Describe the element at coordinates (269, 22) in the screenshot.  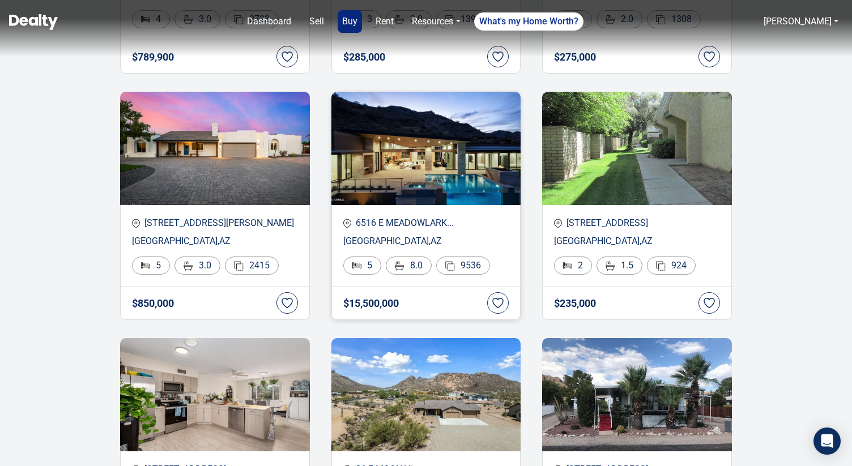
I see `a: Dashboard` at that location.